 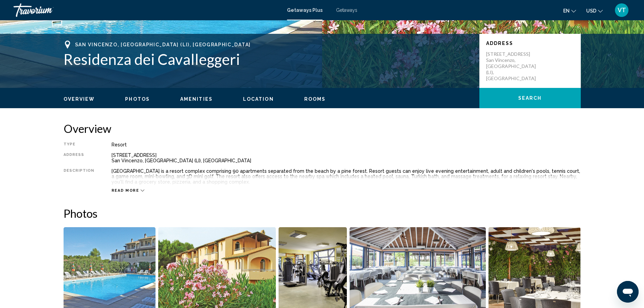 I want to click on button: Photos, so click(x=137, y=99).